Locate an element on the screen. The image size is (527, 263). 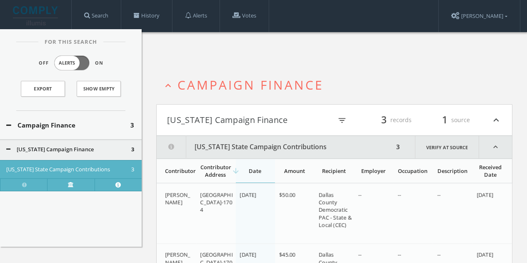
div: source is located at coordinates (445, 120).